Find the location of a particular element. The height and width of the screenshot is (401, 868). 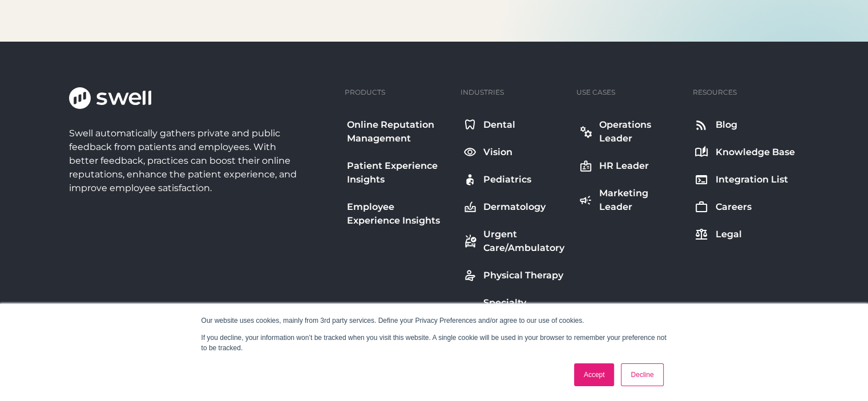

a: Patient Experience Insights is located at coordinates (398, 173).